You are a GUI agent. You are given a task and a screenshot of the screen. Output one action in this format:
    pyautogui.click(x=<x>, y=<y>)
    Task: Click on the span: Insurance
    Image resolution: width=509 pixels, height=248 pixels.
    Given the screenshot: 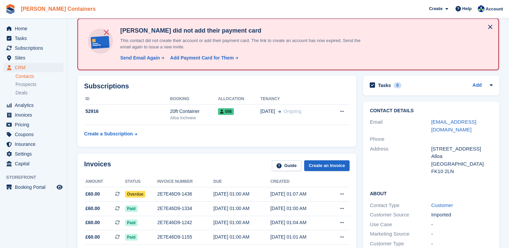 What is the action you would take?
    pyautogui.click(x=35, y=144)
    